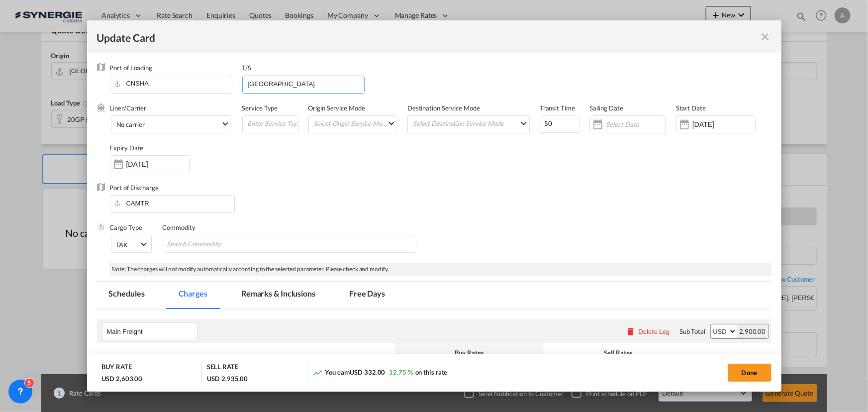 This screenshot has height=412, width=868. I want to click on md-dialog: Update Card Port ..., so click(434, 205).